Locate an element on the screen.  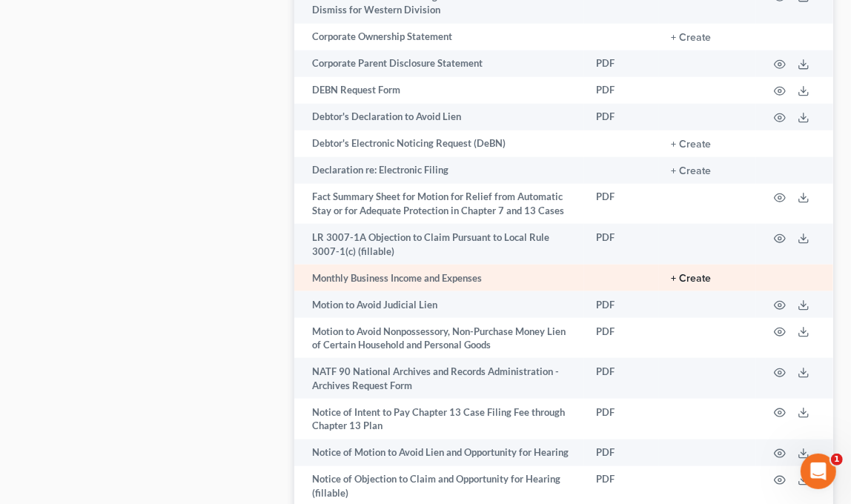
td: NATF 90 National Archives and Records Administration - Archives Request Form is located at coordinates (439, 378).